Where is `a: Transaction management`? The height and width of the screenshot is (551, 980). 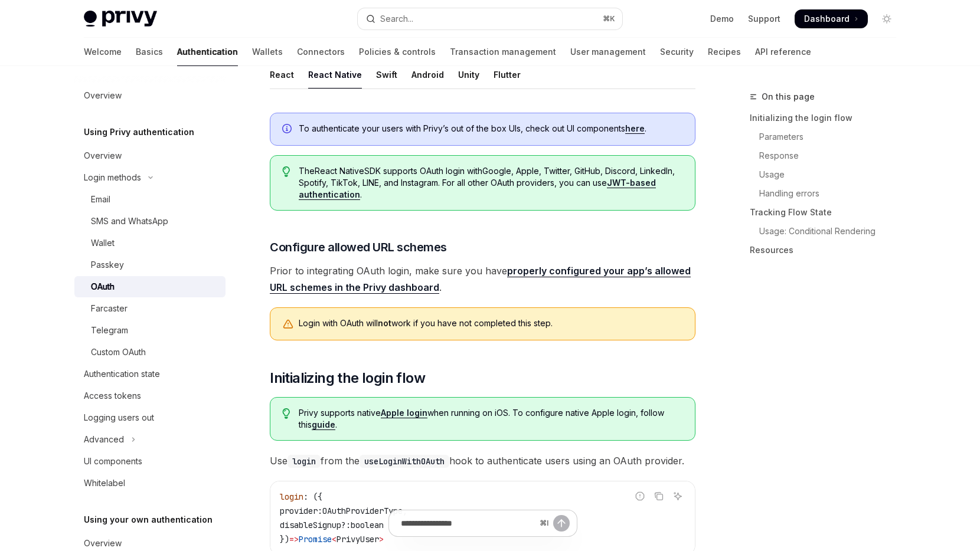
a: Transaction management is located at coordinates (503, 52).